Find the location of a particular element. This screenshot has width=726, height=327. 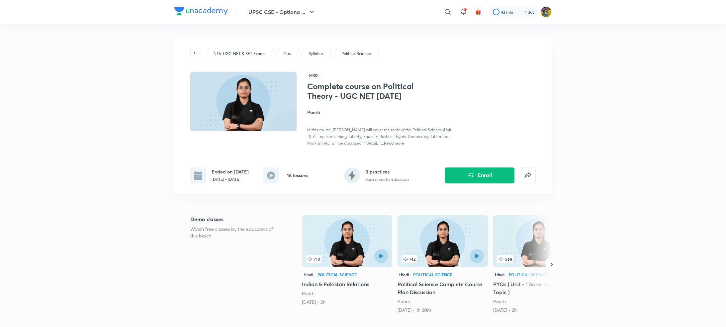

img: Company Logo is located at coordinates (201, 11).